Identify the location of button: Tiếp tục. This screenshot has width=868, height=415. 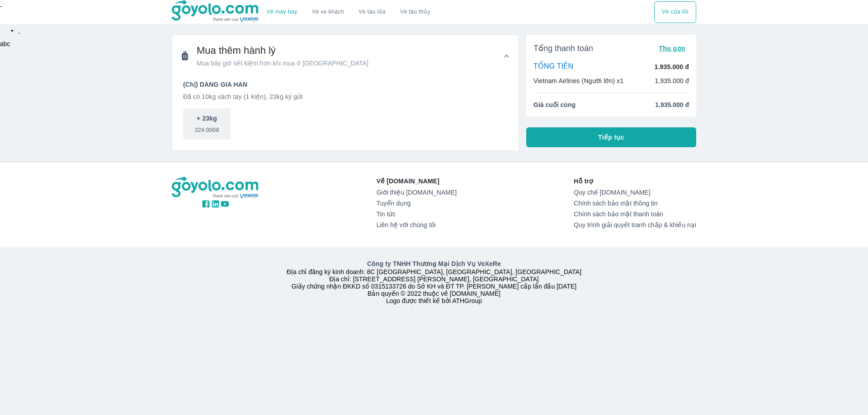
(611, 137).